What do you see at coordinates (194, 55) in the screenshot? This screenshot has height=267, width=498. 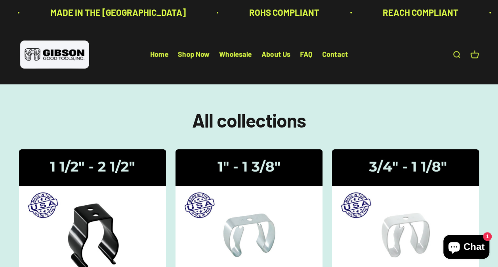 I see `a: Shop Now` at bounding box center [194, 55].